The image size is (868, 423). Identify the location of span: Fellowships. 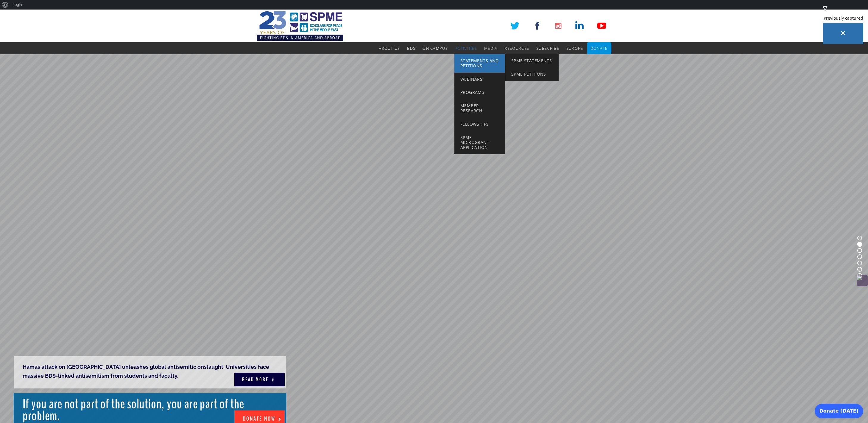
(474, 124).